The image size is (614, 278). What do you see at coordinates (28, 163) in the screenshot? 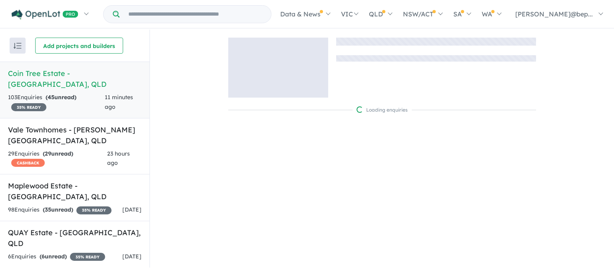
I see `span: CASHBACK` at bounding box center [28, 163].